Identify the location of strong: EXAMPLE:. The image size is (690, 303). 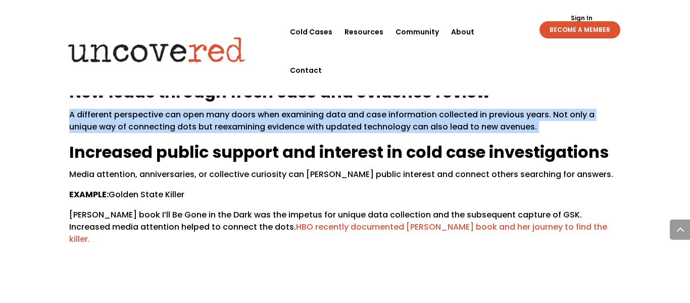
(89, 194).